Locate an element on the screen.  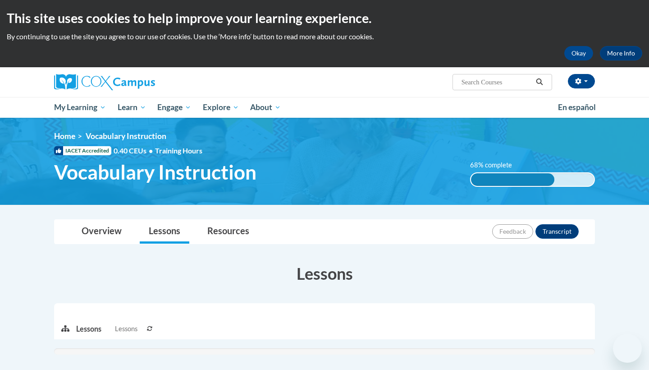
p: Lessons is located at coordinates (89, 329).